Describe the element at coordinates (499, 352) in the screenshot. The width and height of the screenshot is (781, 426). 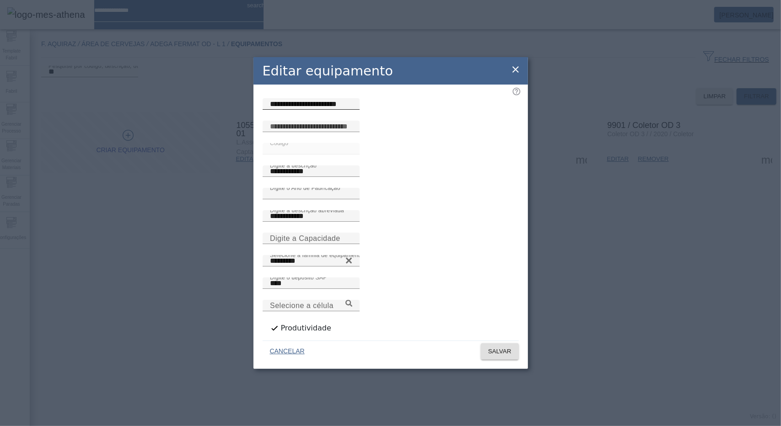
I see `button: SALVAR` at that location.